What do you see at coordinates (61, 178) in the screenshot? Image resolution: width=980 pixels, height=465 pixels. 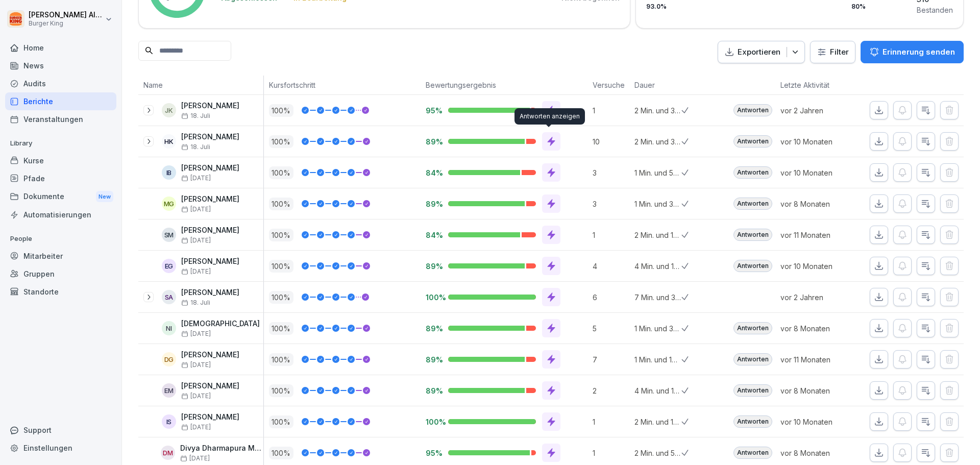 I see `div: Pfade` at bounding box center [61, 178].